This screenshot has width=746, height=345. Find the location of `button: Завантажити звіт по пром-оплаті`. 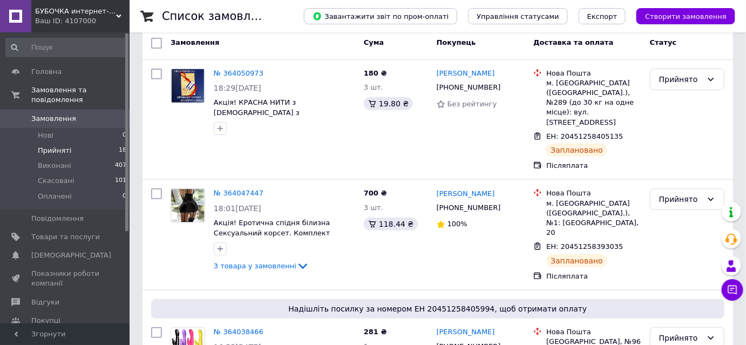

button: Завантажити звіт по пром-оплаті is located at coordinates (381, 16).